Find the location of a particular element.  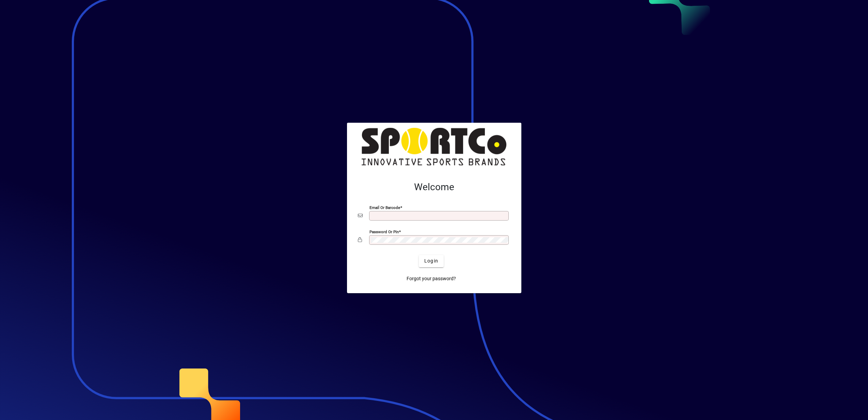

button: Login is located at coordinates (431, 261).